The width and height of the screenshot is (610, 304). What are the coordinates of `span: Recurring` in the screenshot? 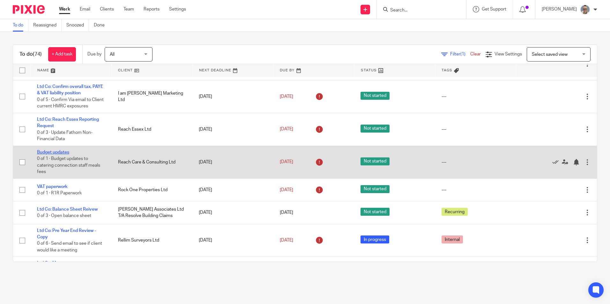 It's located at (455, 212).